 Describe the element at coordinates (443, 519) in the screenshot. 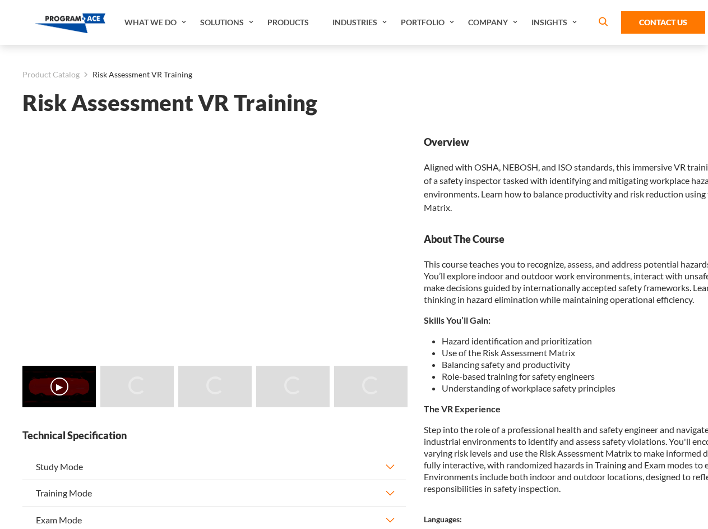

I see `strong: Languages:` at that location.